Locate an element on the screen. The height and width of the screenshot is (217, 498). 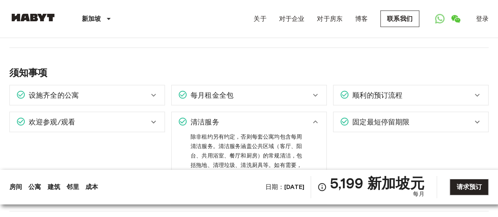
font: 登录 is located at coordinates (482, 18).